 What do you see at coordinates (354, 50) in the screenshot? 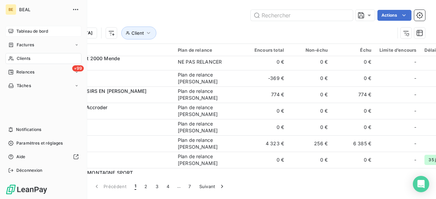
I see `div: Échu` at bounding box center [354, 50].